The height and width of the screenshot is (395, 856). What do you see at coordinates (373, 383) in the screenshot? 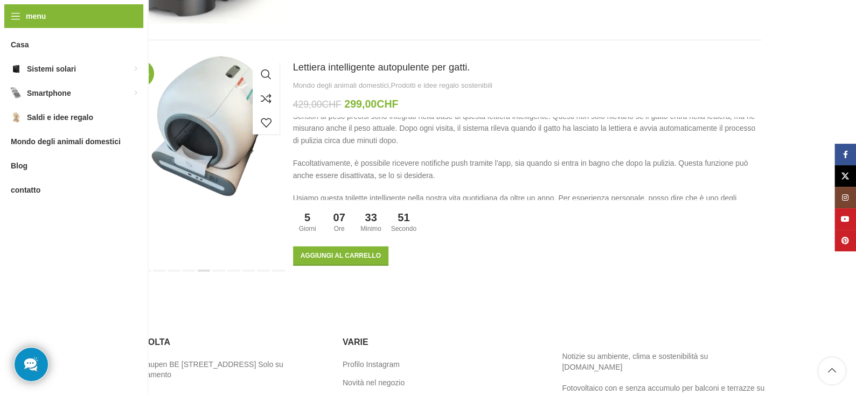
I see `font: Novità nel negozio` at bounding box center [373, 383].